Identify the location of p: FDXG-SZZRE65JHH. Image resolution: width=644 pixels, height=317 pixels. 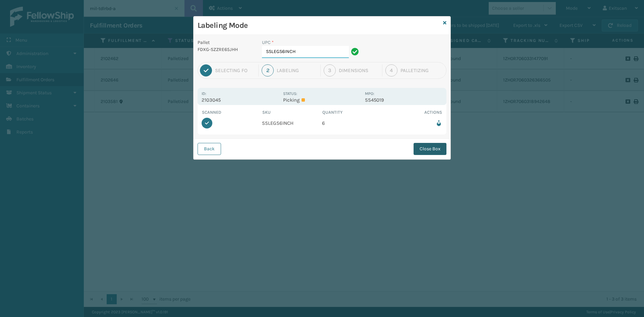
(226, 49).